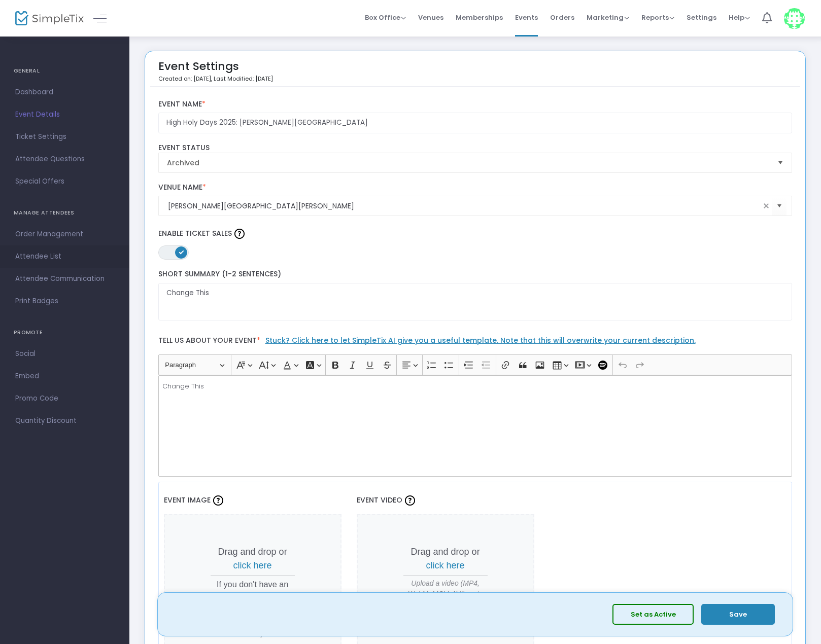 The width and height of the screenshot is (821, 644). I want to click on label: Venue Name, so click(475, 187).